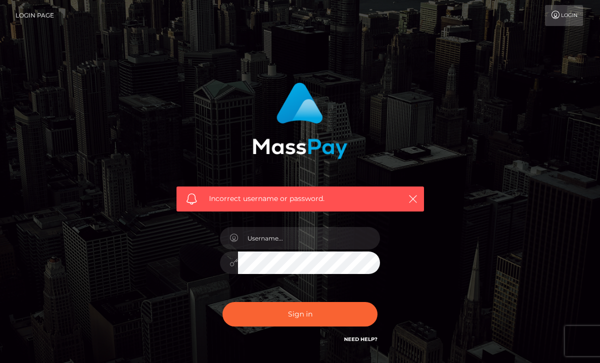 The image size is (600, 363). Describe the element at coordinates (360, 339) in the screenshot. I see `a: Need Help?` at that location.